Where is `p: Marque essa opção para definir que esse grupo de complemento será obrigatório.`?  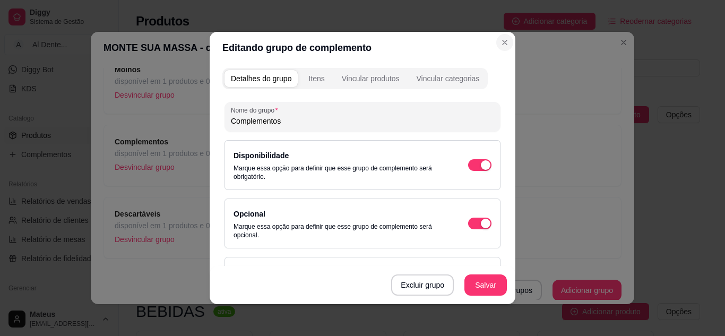 p: Marque essa opção para definir que esse grupo de complemento será obrigatório. is located at coordinates (340, 172).